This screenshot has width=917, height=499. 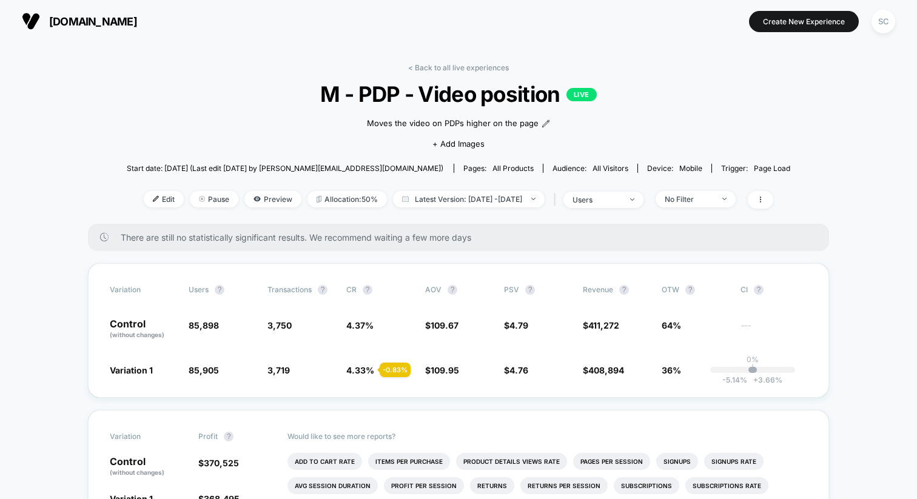 What do you see at coordinates (755, 168) in the screenshot?
I see `div: Trigger:` at bounding box center [755, 168].